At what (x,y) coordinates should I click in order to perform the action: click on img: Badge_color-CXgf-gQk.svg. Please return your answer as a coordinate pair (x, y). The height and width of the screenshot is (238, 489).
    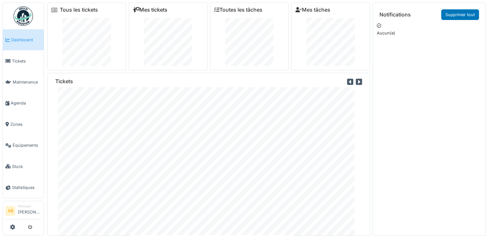
    Looking at the image, I should click on (23, 16).